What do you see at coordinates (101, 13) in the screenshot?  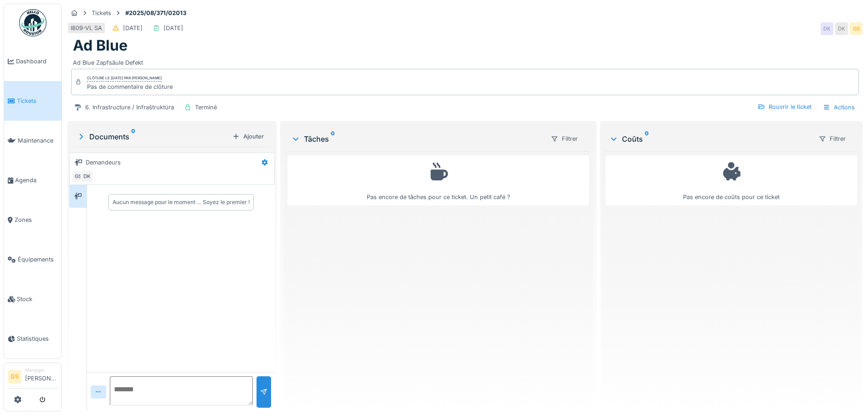 I see `div: Tickets` at bounding box center [101, 13].